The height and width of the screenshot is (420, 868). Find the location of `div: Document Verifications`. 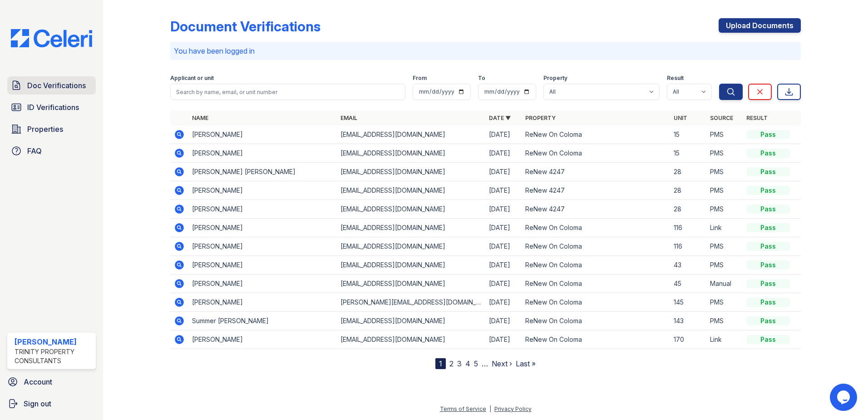

div: Document Verifications is located at coordinates (245, 27).